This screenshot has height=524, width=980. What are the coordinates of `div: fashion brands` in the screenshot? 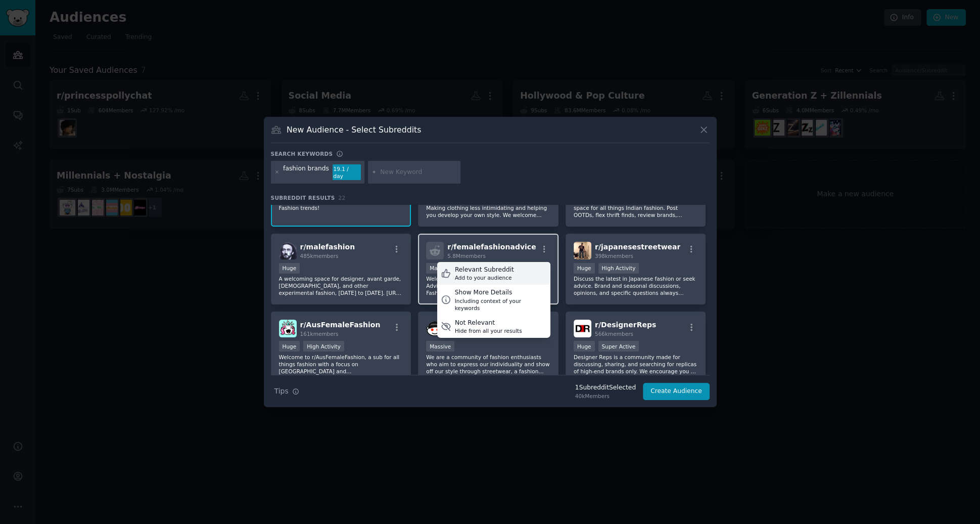 It's located at (306, 172).